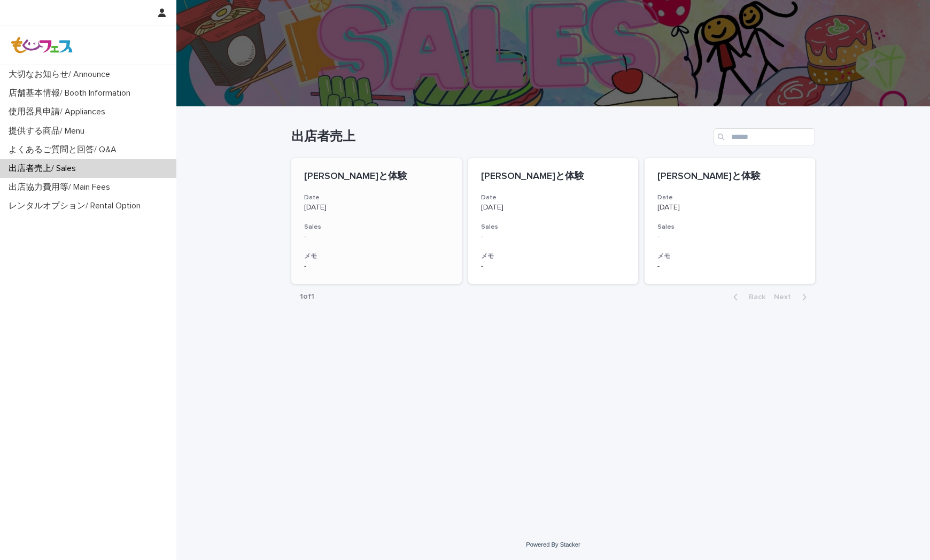 Image resolution: width=930 pixels, height=560 pixels. I want to click on span: Next, so click(785, 297).